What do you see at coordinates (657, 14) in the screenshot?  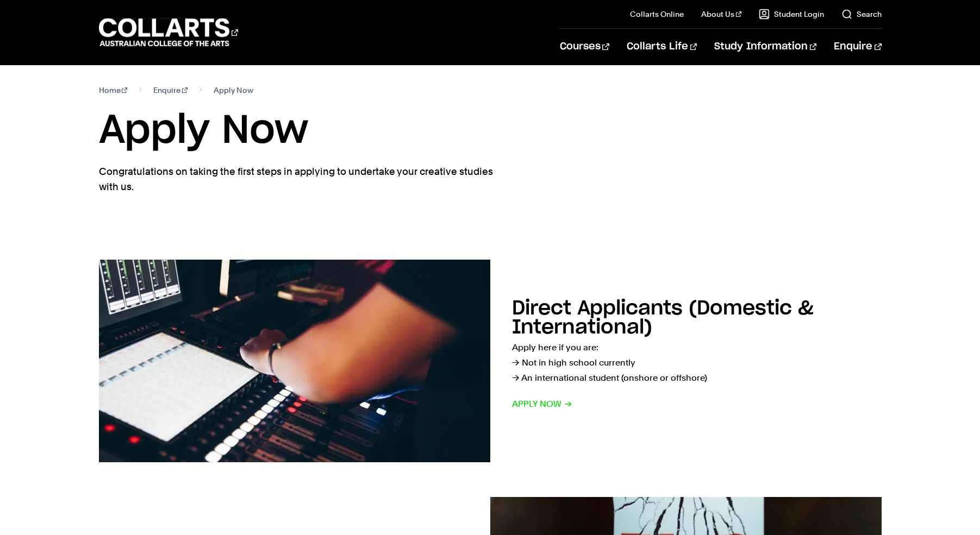 I see `a: Collarts Online` at bounding box center [657, 14].